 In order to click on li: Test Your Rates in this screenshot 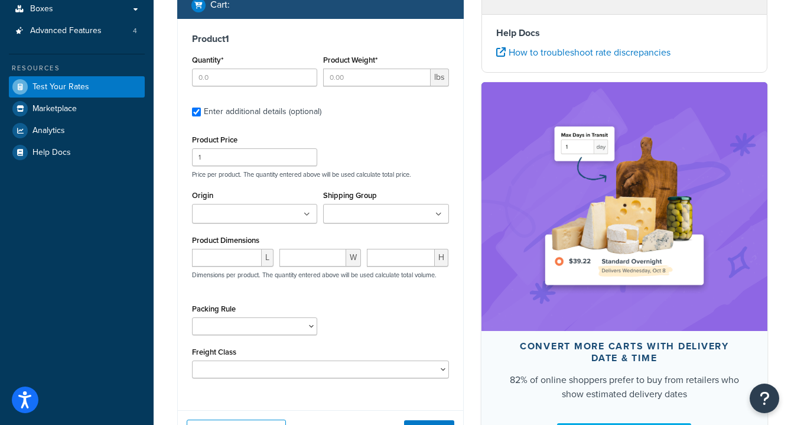, I will do `click(77, 87)`.